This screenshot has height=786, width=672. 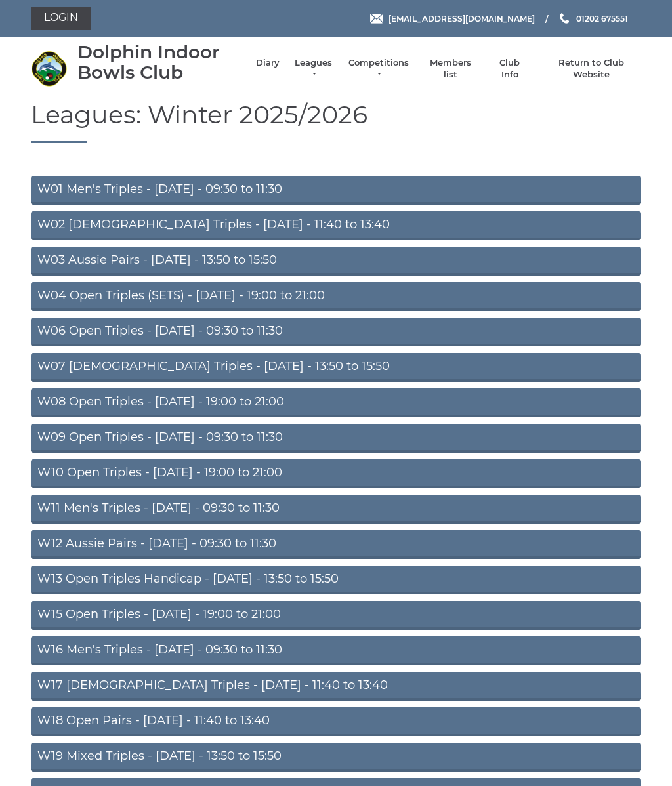 I want to click on div: Dolphin Indoor Bowls Club, so click(x=160, y=62).